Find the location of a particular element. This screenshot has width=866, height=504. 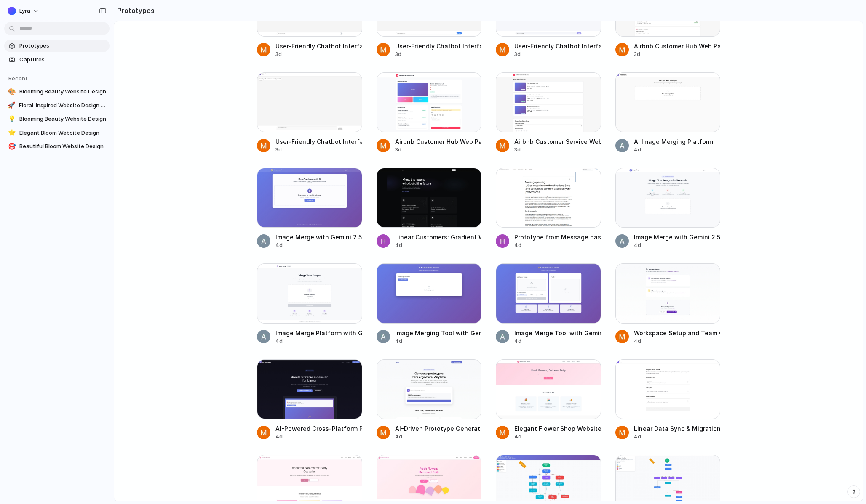

a: AI Image Merging PlatformAI Image Merging Platform4d is located at coordinates (667, 113).